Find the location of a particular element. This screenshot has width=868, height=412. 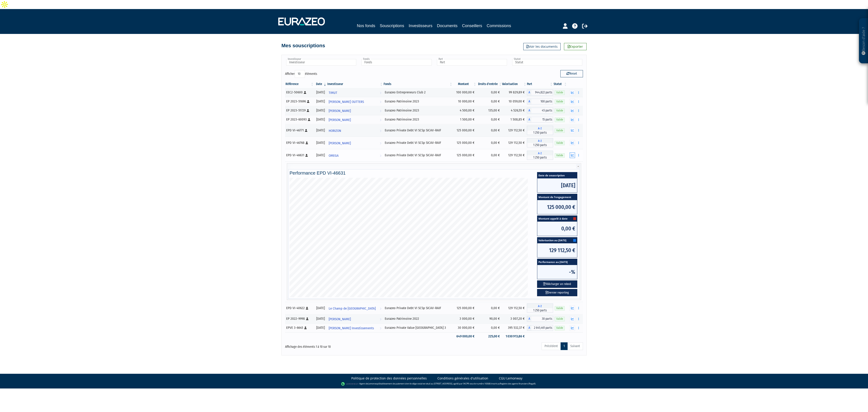

a: Conditions générales d'utilisation is located at coordinates (463, 378).